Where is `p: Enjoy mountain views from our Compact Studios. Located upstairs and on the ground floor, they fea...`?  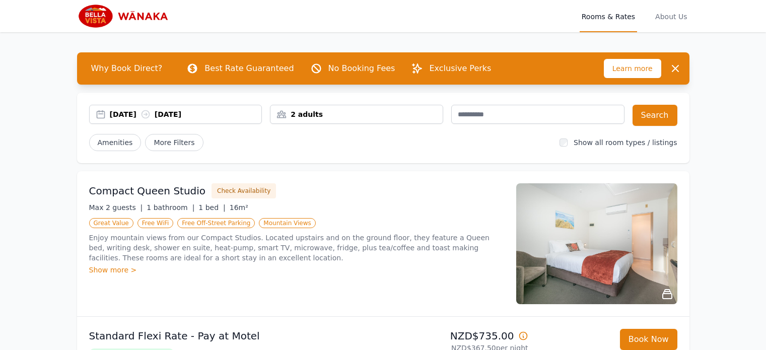
p: Enjoy mountain views from our Compact Studios. Located upstairs and on the ground floor, they fea... is located at coordinates (297, 248).